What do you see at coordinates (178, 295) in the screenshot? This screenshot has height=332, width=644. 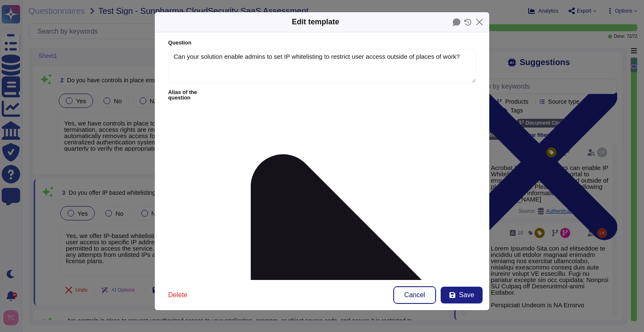 I see `button: Delete` at bounding box center [178, 295].